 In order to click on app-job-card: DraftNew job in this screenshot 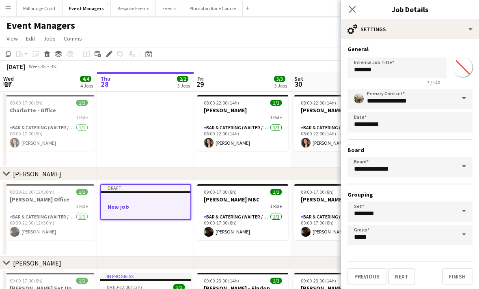, I will do `click(146, 202)`.